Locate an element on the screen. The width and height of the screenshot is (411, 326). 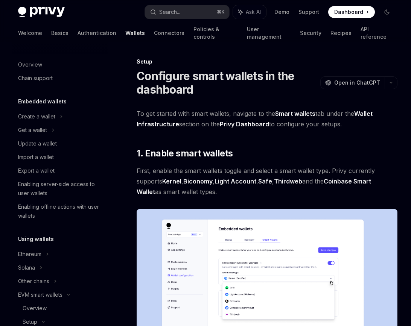
div: Import a wallet is located at coordinates (36, 157).